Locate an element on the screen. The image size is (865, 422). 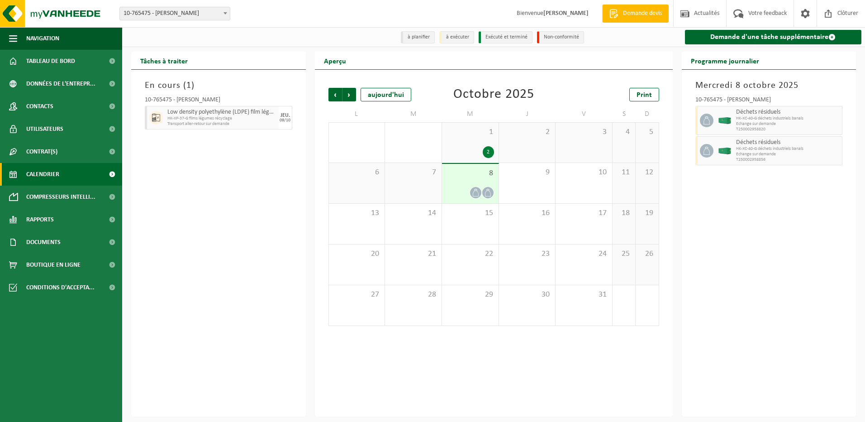
a: Demande d'une tâche supplémentaire is located at coordinates (773, 37).